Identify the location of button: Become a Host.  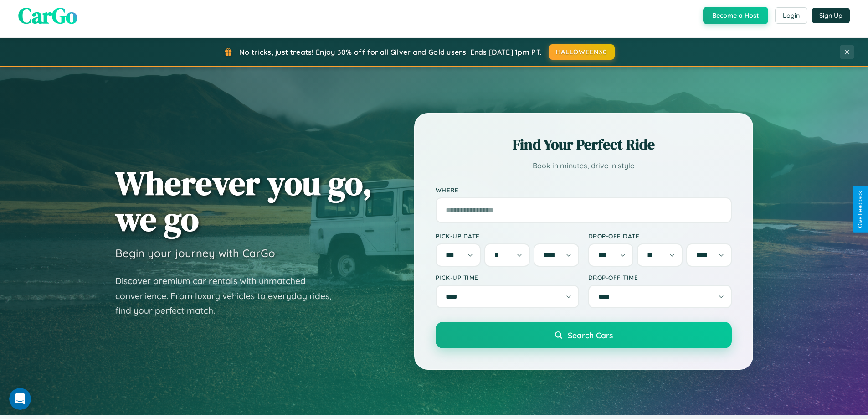
(736, 16).